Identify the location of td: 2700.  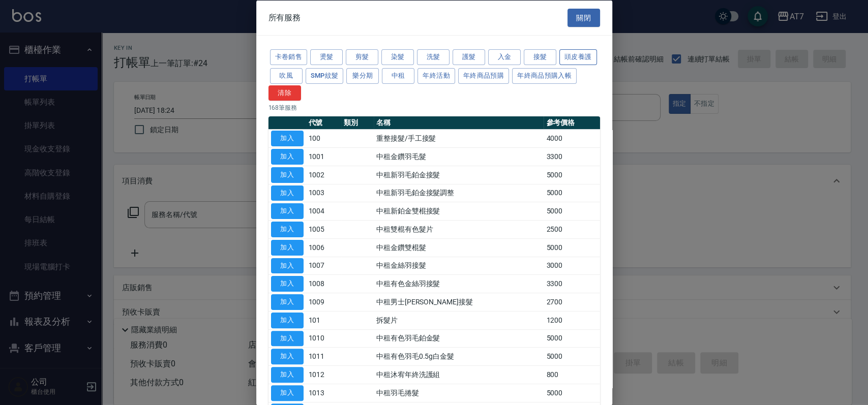
(571, 302).